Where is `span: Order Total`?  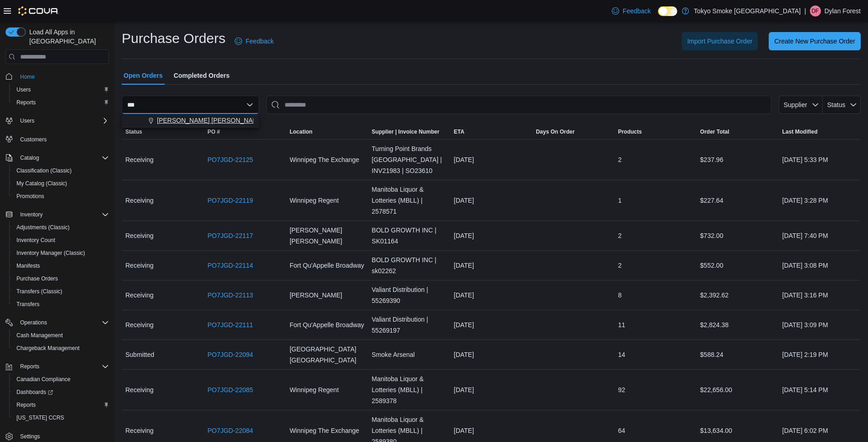
span: Order Total is located at coordinates (715, 132).